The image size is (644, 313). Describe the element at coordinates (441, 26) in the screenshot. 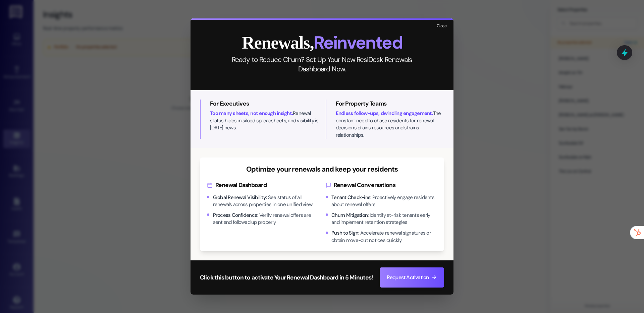

I see `button: Close modal` at that location.